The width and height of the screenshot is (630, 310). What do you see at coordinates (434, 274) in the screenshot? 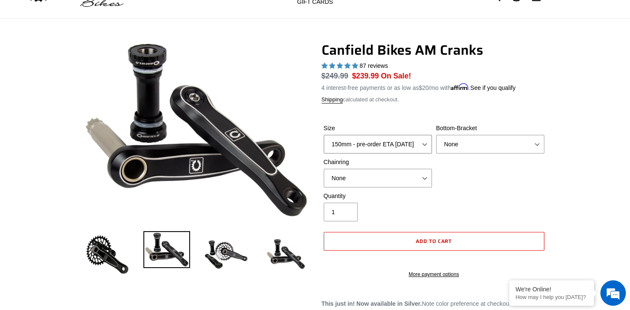
I see `a: More payment options` at bounding box center [434, 274].